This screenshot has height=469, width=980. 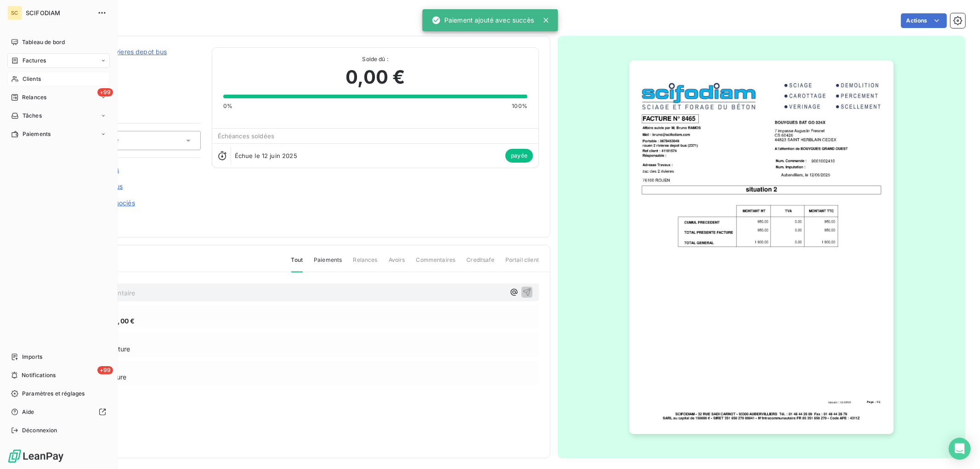 What do you see at coordinates (36, 456) in the screenshot?
I see `img: Logo LeanPay` at bounding box center [36, 456].